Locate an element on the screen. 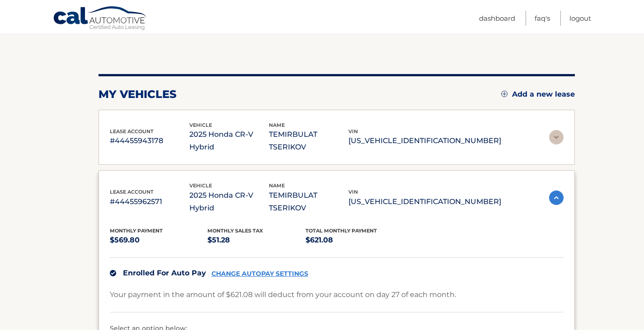  span: Total Monthly Payment is located at coordinates (341, 231).